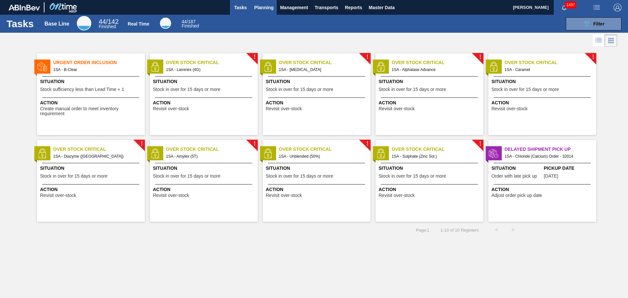 The height and width of the screenshot is (298, 628). I want to click on span: 1SA - Magnesium Oxide, so click(322, 70).